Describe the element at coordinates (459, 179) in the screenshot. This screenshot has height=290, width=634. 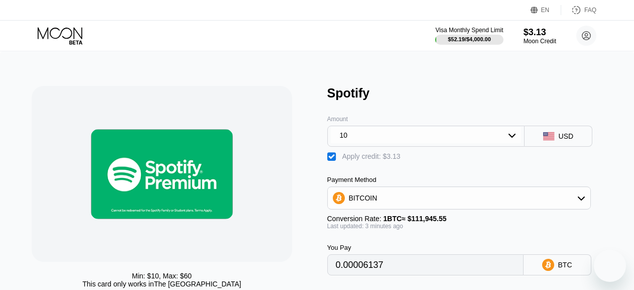
I see `div: Payment Method` at that location.